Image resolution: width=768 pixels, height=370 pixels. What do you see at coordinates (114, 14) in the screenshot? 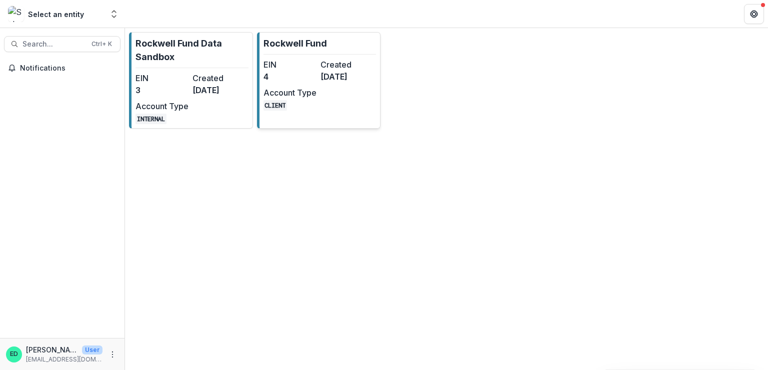
I see `button: Open entity switcher` at bounding box center [114, 14].